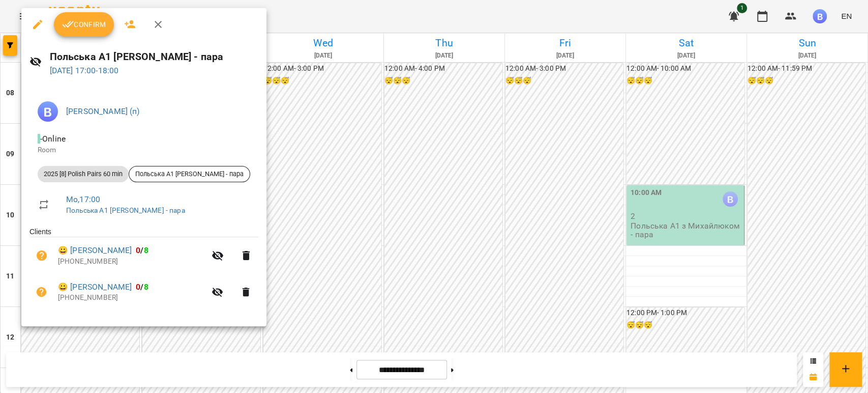 The height and width of the screenshot is (393, 868). Describe the element at coordinates (48, 111) in the screenshot. I see `img: 9c73f5ad7d785d62b5b327f8216d5fc4.jpg` at that location.